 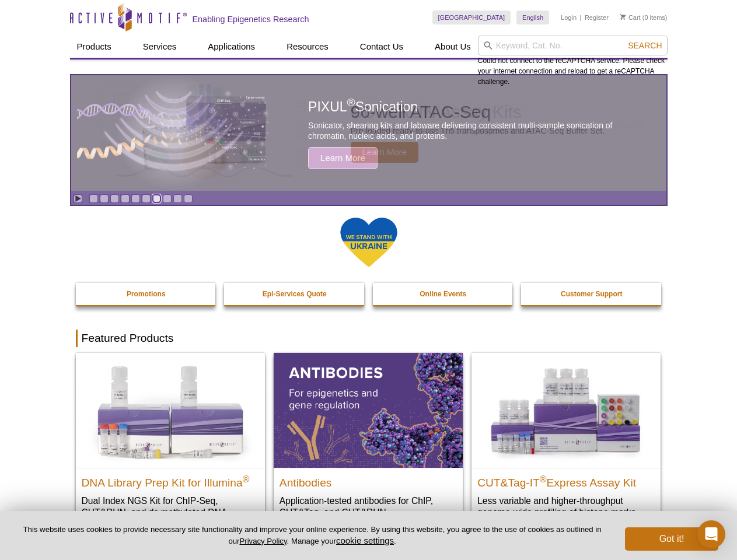 I want to click on div: Could not connect to the reCAPTCHA service. Please check your internet connection and reload to g..., so click(x=572, y=61).